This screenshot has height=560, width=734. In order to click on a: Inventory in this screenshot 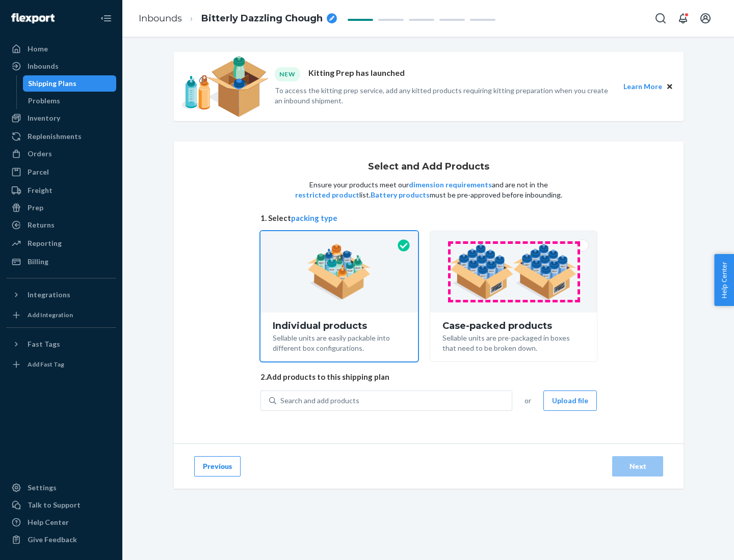, I will do `click(61, 118)`.